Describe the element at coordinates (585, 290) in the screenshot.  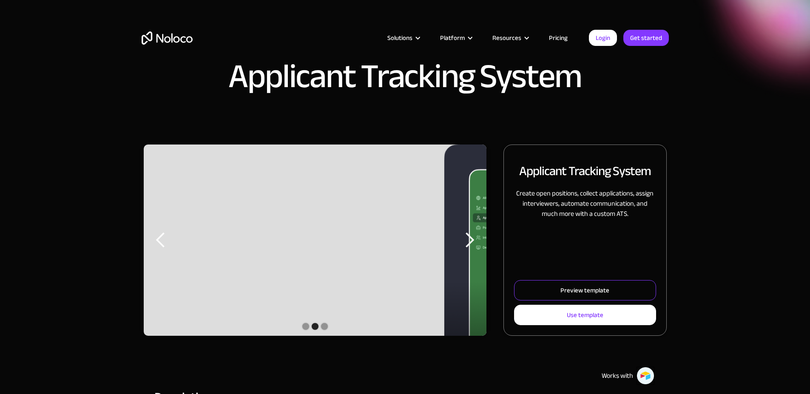
I see `div: Preview template` at that location.